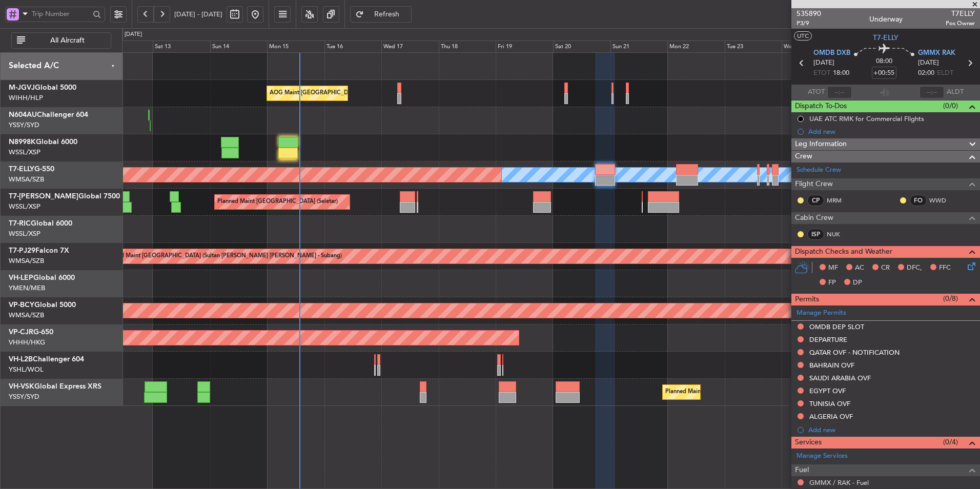 Image resolution: width=980 pixels, height=489 pixels. What do you see at coordinates (892, 132) in the screenshot?
I see `div: Add new` at bounding box center [892, 132].